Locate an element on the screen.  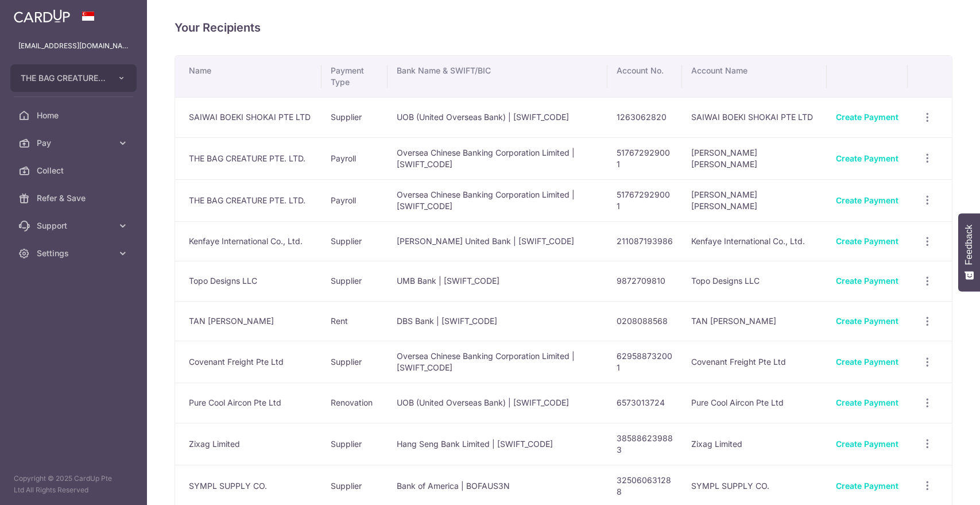
span: Collect is located at coordinates (75, 171).